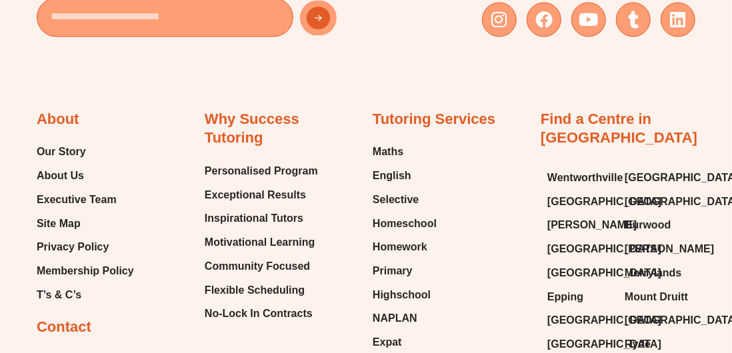 Image resolution: width=732 pixels, height=353 pixels. What do you see at coordinates (59, 224) in the screenshot?
I see `span: Site Map` at bounding box center [59, 224].